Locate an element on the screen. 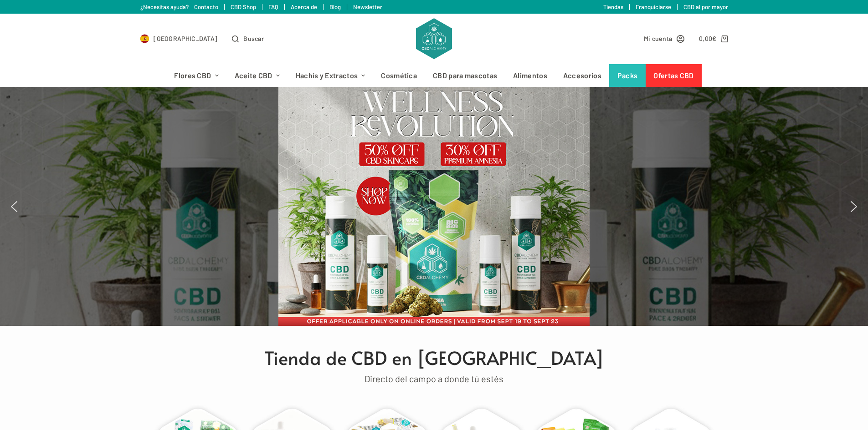 This screenshot has width=868, height=430. button: Abrir formulario de búsqueda is located at coordinates (248, 38).